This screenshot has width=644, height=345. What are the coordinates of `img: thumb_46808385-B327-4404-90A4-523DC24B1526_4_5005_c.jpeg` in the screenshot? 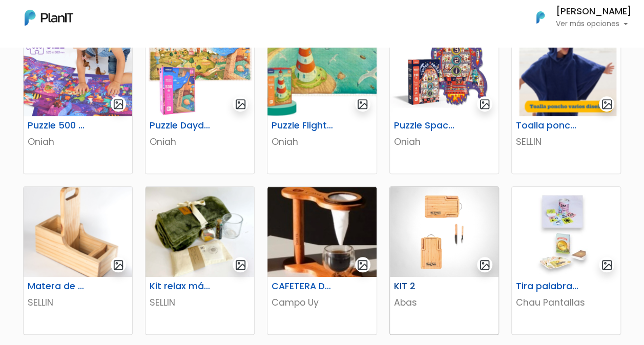 It's located at (322, 232).